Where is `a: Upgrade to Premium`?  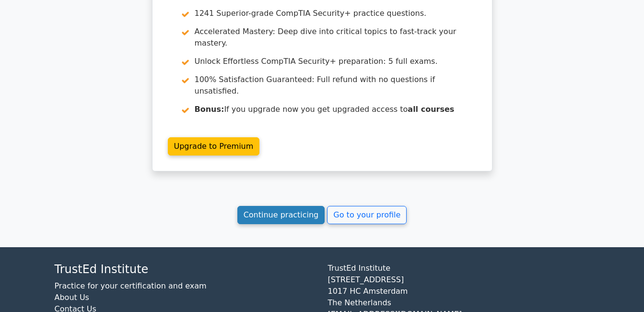
a: Upgrade to Premium is located at coordinates (214, 146).